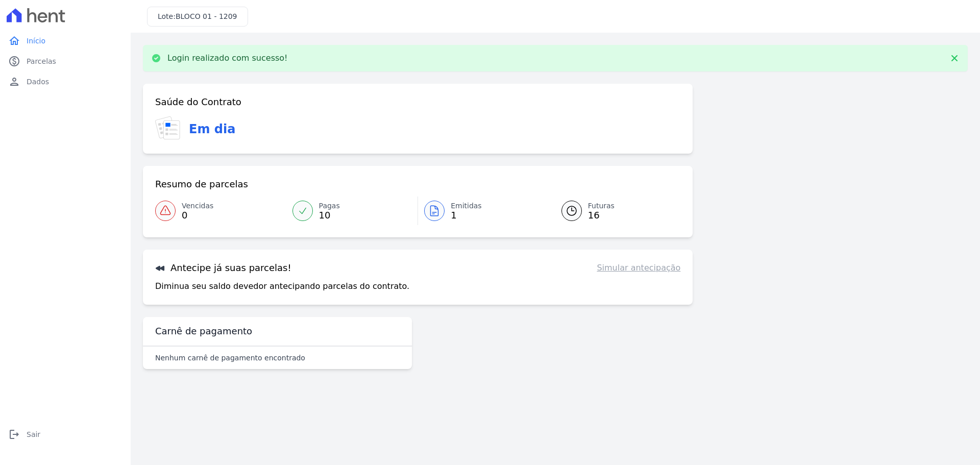  Describe the element at coordinates (230, 358) in the screenshot. I see `p: Nenhum carnê de pagamento encontrado` at that location.